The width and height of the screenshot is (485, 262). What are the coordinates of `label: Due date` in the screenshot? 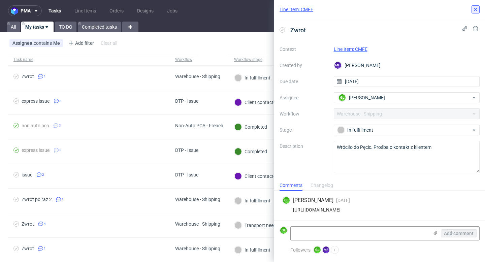 It's located at (304, 81).